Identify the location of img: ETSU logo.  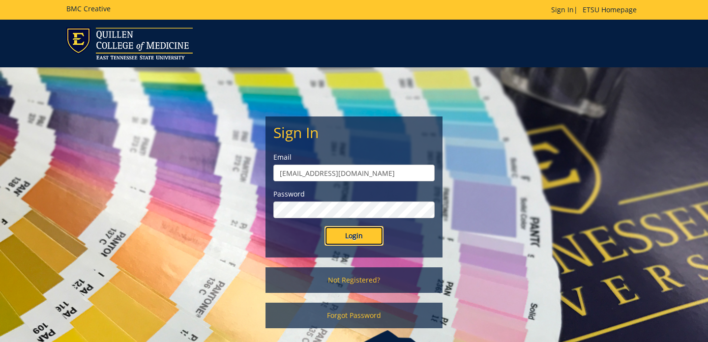
(129, 43).